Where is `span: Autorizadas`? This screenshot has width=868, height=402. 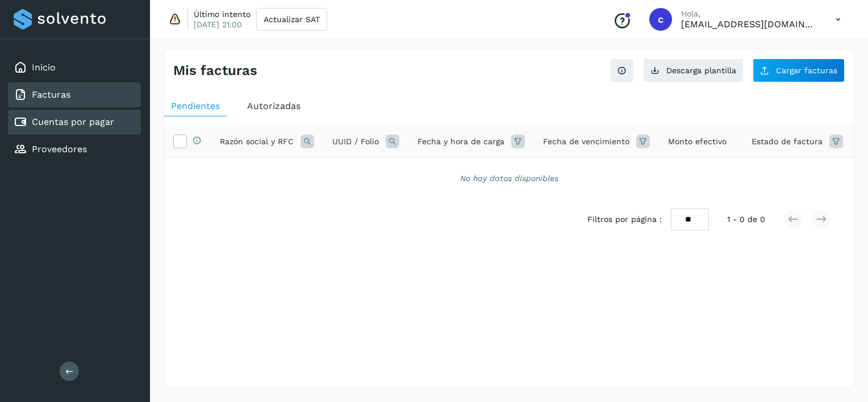 span: Autorizadas is located at coordinates (273, 105).